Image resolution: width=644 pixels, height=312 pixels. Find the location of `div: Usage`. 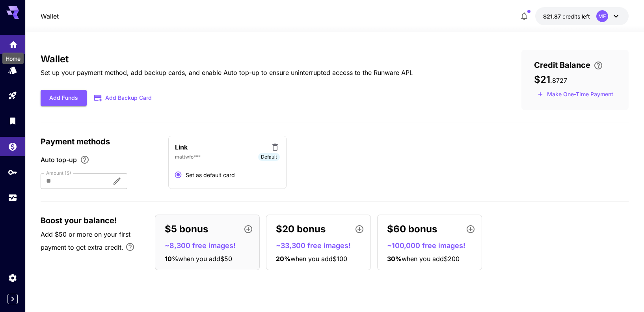

div: Usage is located at coordinates (12, 197).